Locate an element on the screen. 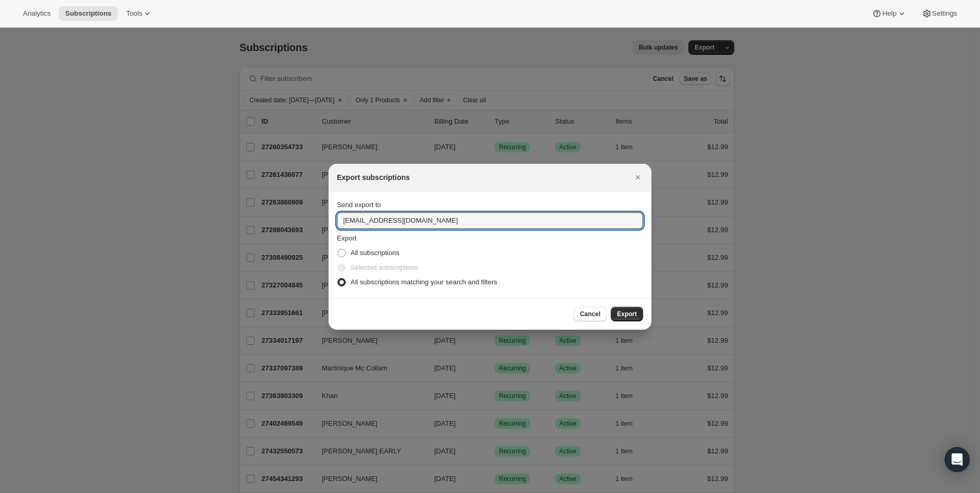 This screenshot has height=493, width=980. span: Subscriptions is located at coordinates (88, 14).